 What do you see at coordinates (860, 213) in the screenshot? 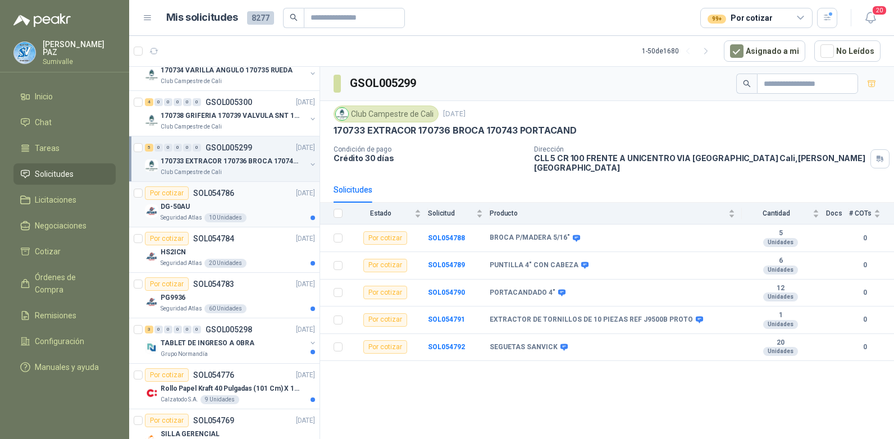
I see `span: # COTs` at bounding box center [860, 213].